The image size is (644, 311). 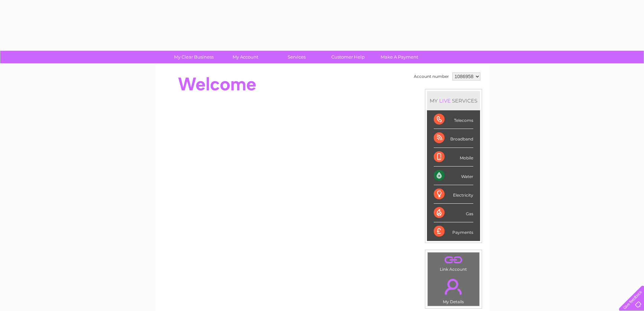 What do you see at coordinates (297, 57) in the screenshot?
I see `a: Services` at bounding box center [297, 57].